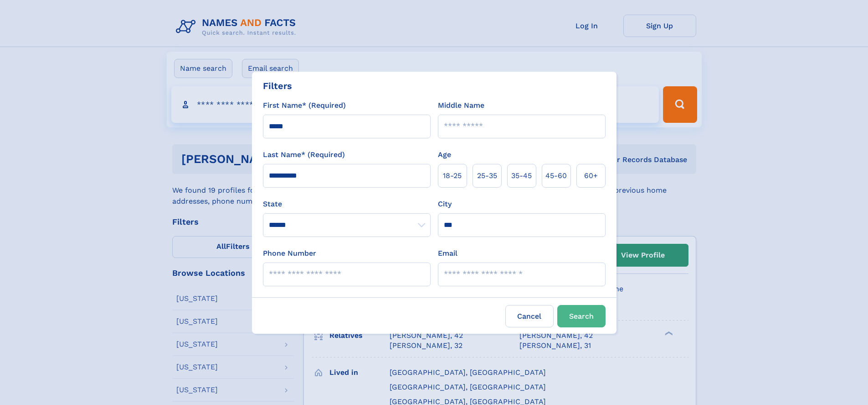  I want to click on label: Last Name* (Required), so click(304, 155).